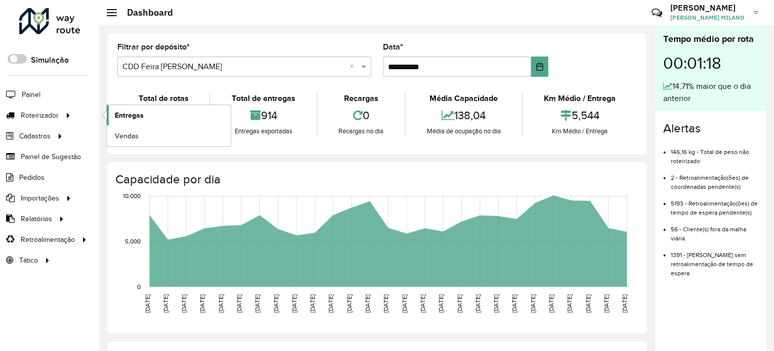 The height and width of the screenshot is (351, 774). What do you see at coordinates (393, 47) in the screenshot?
I see `label: Data` at bounding box center [393, 47].